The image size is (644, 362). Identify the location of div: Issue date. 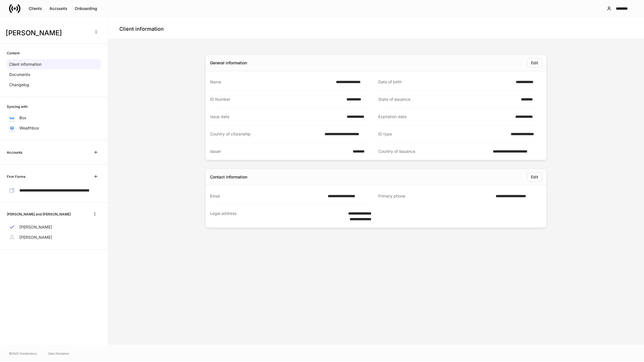
(276, 117).